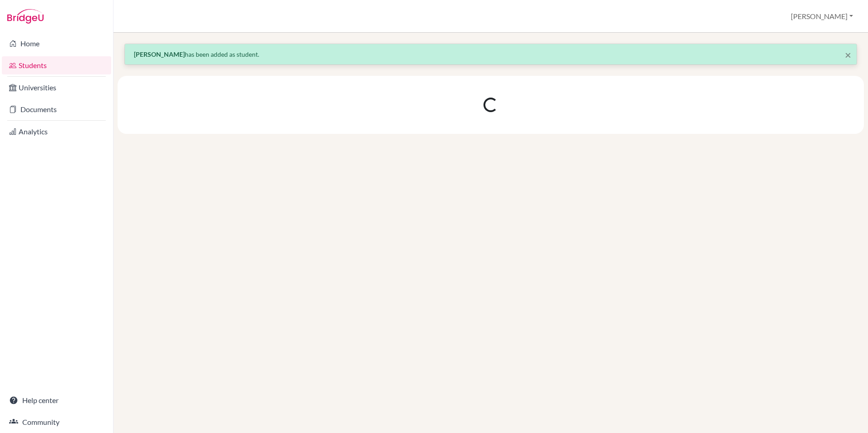 This screenshot has height=433, width=868. What do you see at coordinates (491, 54) in the screenshot?
I see `p: has been added as student.` at bounding box center [491, 54].